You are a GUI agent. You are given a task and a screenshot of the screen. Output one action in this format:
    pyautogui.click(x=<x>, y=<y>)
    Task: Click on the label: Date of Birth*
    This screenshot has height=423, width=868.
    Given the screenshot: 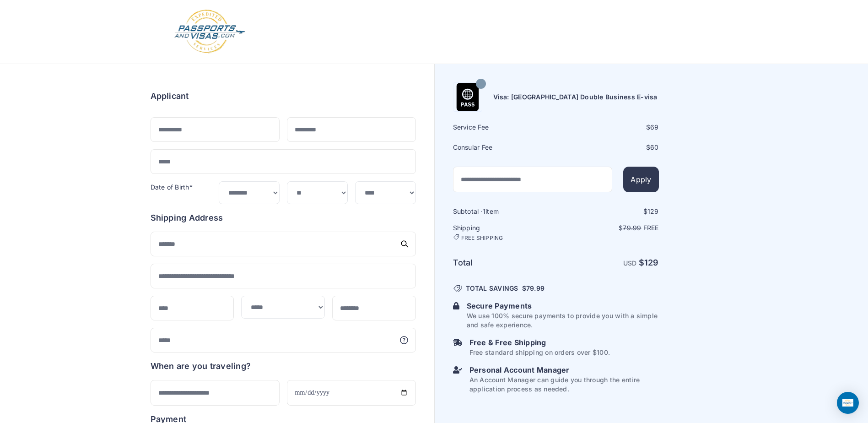 What is the action you would take?
    pyautogui.click(x=172, y=187)
    